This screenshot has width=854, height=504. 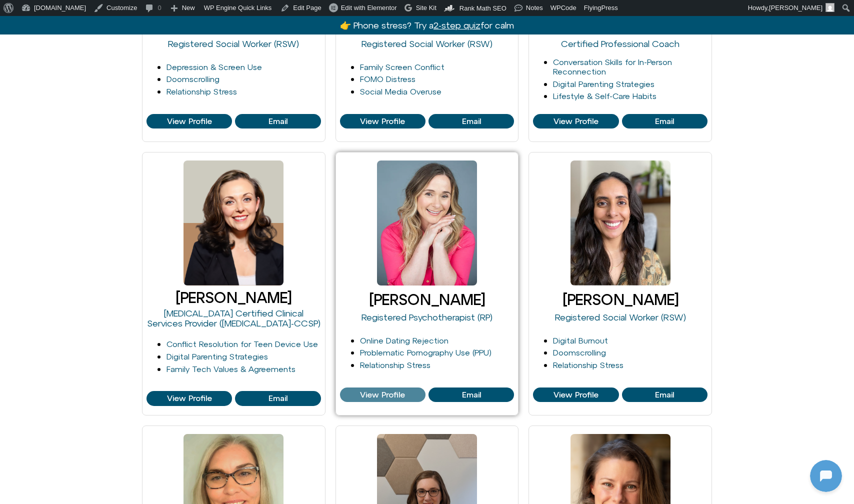 I want to click on a: Depression & Screen Use, so click(x=214, y=67).